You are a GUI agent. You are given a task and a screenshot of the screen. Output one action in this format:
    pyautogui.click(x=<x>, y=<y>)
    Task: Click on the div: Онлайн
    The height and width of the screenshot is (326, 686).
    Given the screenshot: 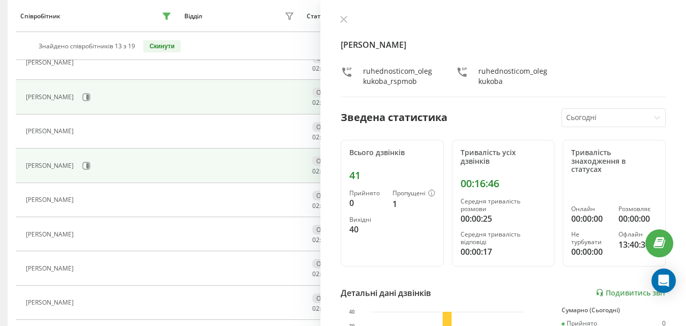 What is the action you would take?
    pyautogui.click(x=591, y=209)
    